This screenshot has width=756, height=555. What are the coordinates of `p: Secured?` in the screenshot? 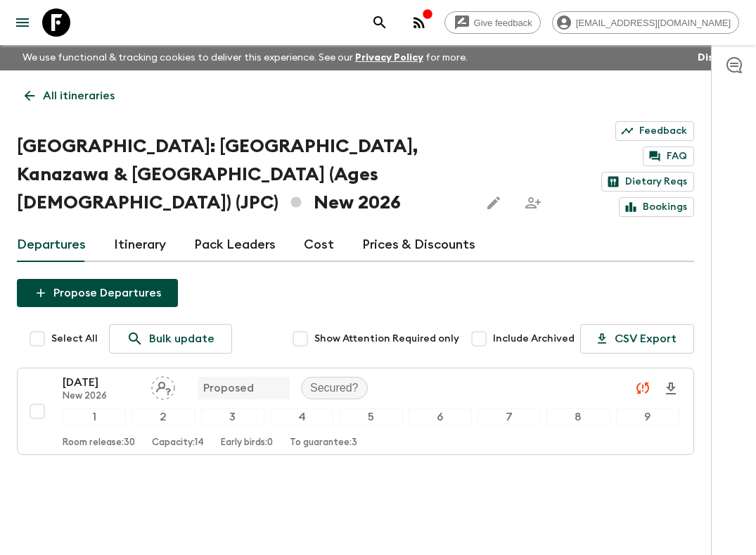 It's located at (334, 388).